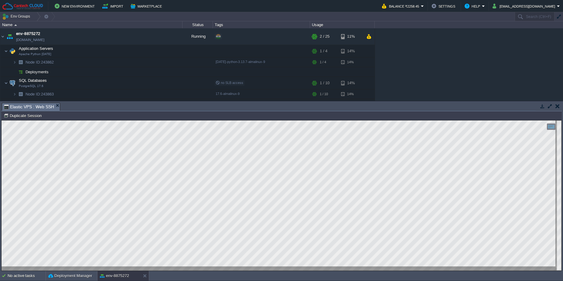 This screenshot has width=563, height=281. I want to click on button: Env Groups, so click(17, 16).